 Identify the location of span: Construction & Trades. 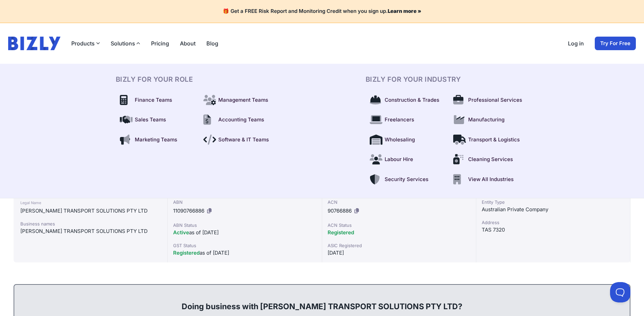
(412, 100).